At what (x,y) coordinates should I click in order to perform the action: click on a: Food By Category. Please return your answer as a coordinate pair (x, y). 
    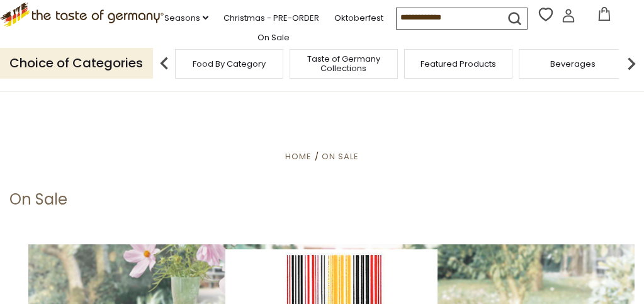
    Looking at the image, I should click on (229, 64).